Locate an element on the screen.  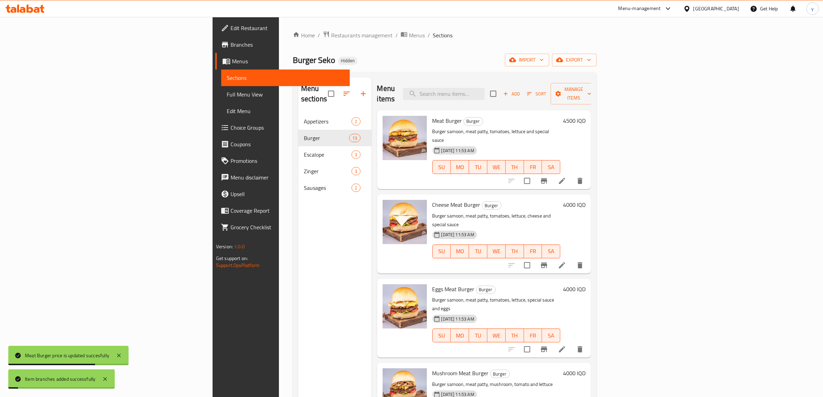
img: Eggs Meat Burger is located at coordinates (405, 306).